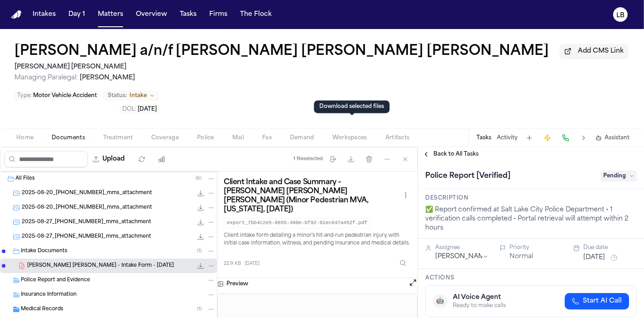 The width and height of the screenshot is (644, 318). I want to click on input: Search files, so click(46, 159).